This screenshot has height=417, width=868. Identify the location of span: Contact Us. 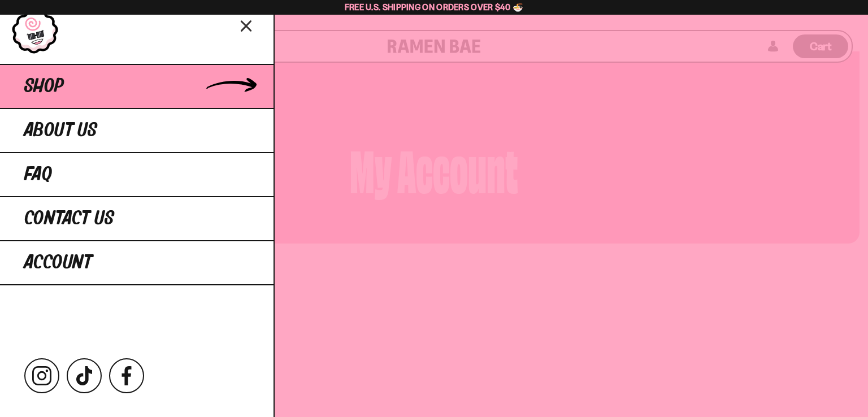
(69, 218).